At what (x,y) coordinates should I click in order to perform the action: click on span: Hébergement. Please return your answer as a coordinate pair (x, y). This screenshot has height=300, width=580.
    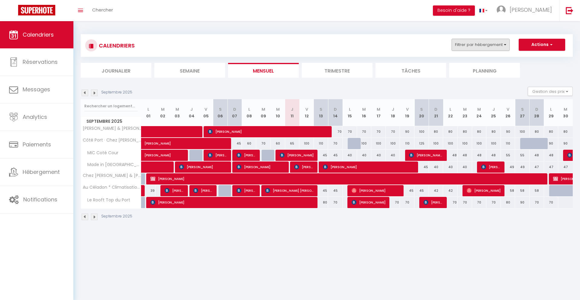
    Looking at the image, I should click on (41, 172).